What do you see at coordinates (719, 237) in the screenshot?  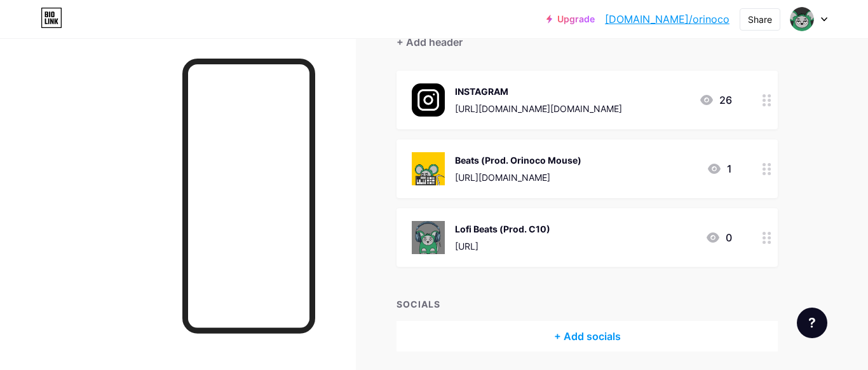 I see `div: 0` at bounding box center [719, 237].